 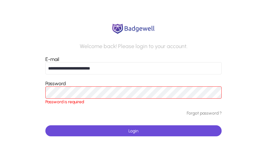 I want to click on label: E-mail, so click(x=52, y=59).